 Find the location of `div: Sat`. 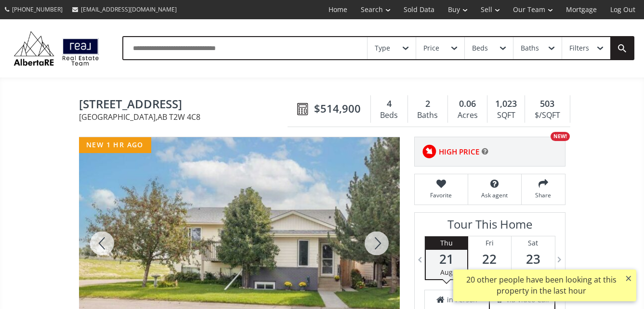

div: Sat is located at coordinates (533, 243).